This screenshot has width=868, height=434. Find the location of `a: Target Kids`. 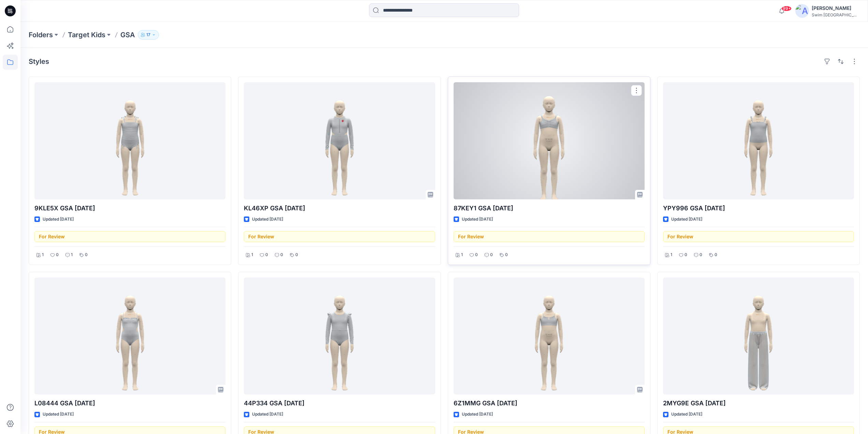

a: Target Kids is located at coordinates (87, 35).